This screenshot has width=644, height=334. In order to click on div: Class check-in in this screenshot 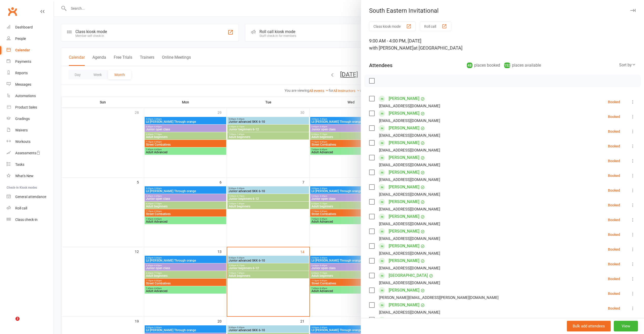, I will do `click(26, 220)`.